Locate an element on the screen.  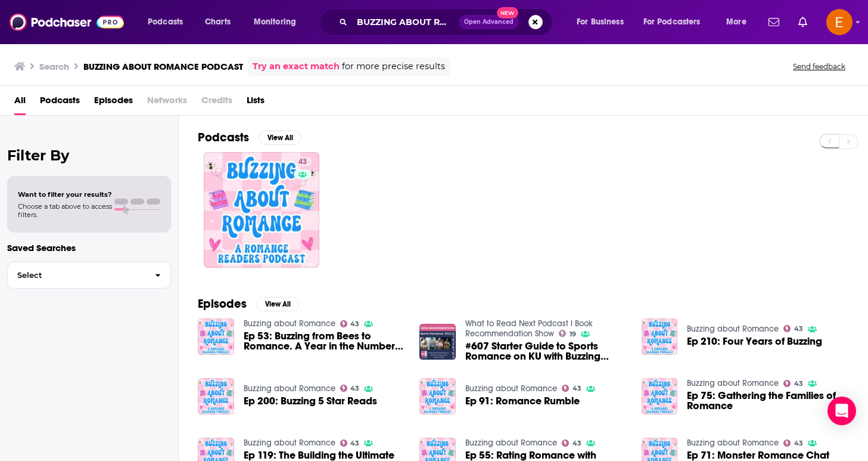
a: Charts is located at coordinates (217, 23).